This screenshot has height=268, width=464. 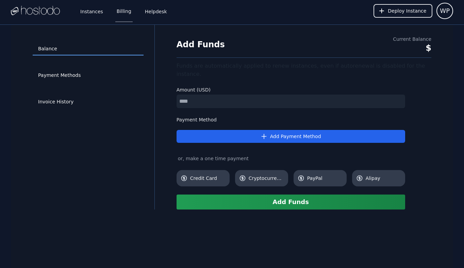 I want to click on button: Add Funds, so click(x=291, y=202).